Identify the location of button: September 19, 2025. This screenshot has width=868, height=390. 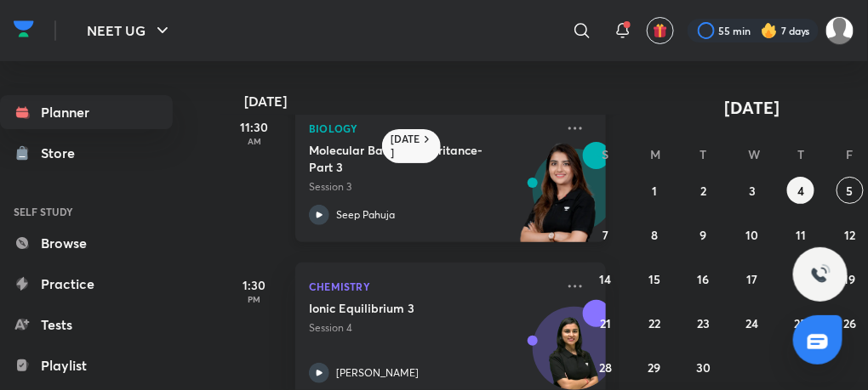
(850, 279).